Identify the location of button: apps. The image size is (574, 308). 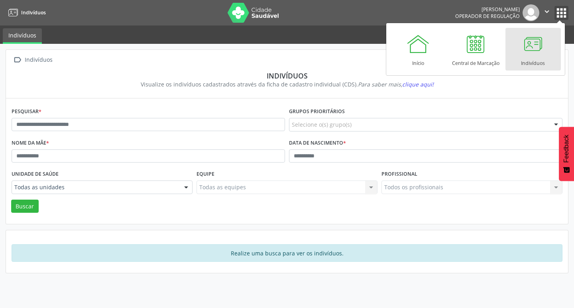
(561, 13).